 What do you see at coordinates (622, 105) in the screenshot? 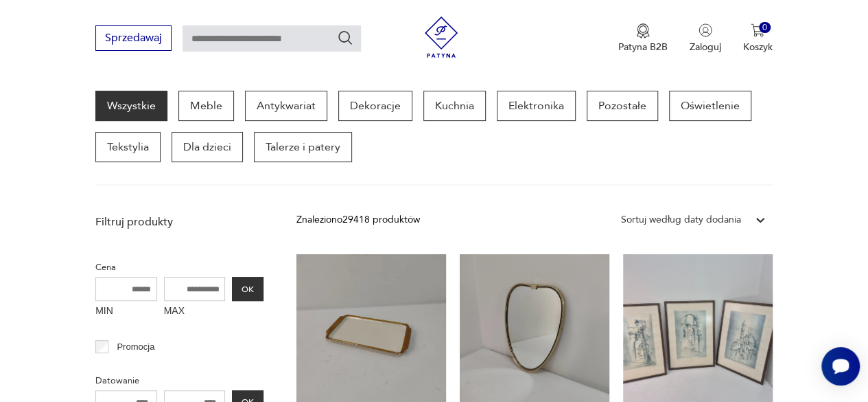
I see `p: Pozostałe` at bounding box center [622, 105].